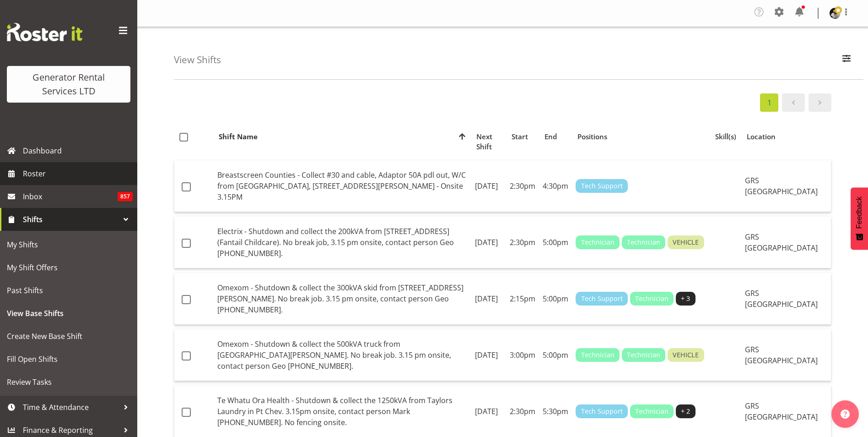 The height and width of the screenshot is (437, 868). I want to click on img: andrew-crenfeldtab2e0c3de70d43fd7286f7b271d34304.png, so click(835, 13).